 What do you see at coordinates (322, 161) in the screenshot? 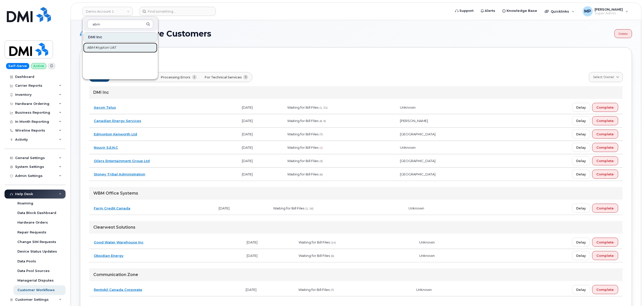
I see `span: (3)` at bounding box center [322, 161].